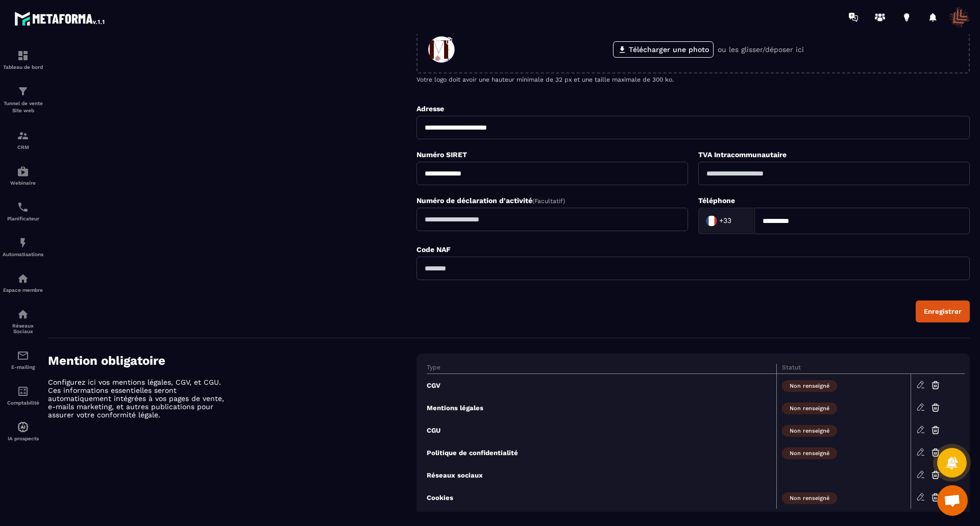 Image resolution: width=980 pixels, height=526 pixels. What do you see at coordinates (23, 403) in the screenshot?
I see `p: Comptabilité` at bounding box center [23, 403].